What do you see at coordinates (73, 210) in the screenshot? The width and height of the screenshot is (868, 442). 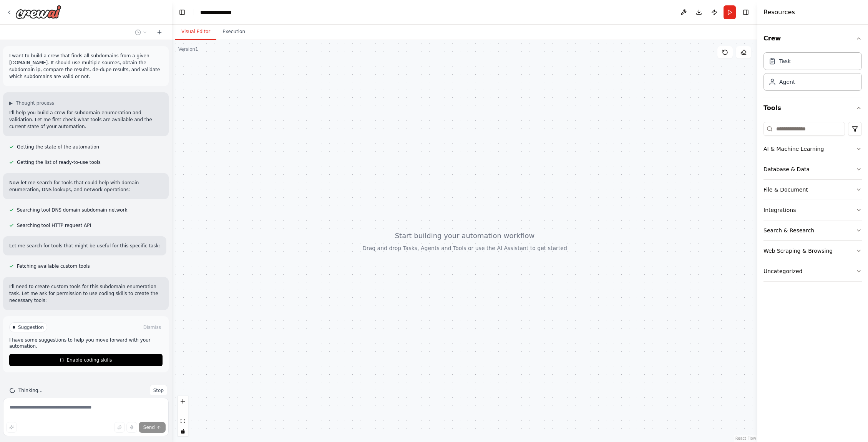 I see `span: Searching tool DNS domain subdomain network` at bounding box center [73, 210].